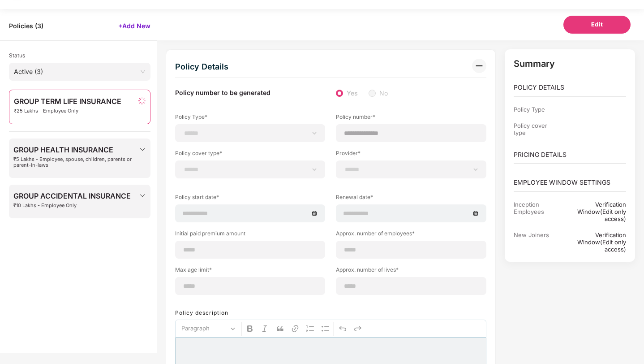 The image size is (644, 364). What do you see at coordinates (26, 26) in the screenshot?
I see `span: Policies ( 3 )` at bounding box center [26, 26].